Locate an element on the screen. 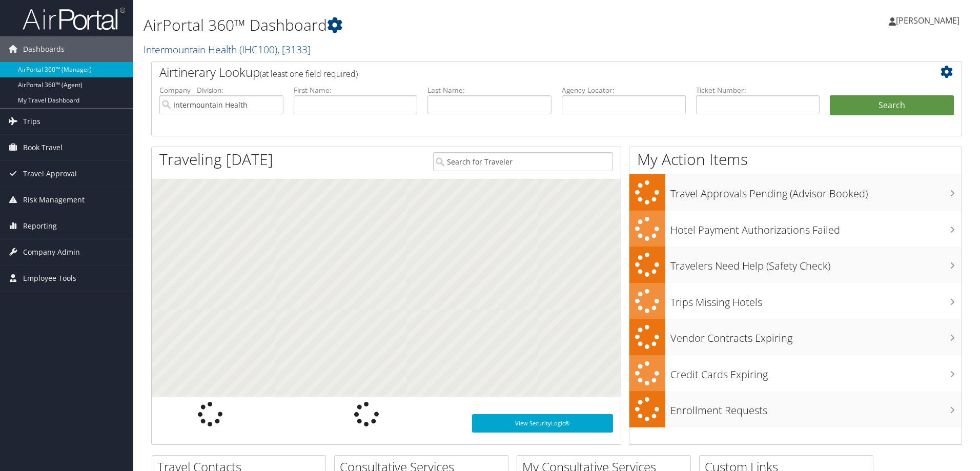  span: Trips is located at coordinates (32, 122).